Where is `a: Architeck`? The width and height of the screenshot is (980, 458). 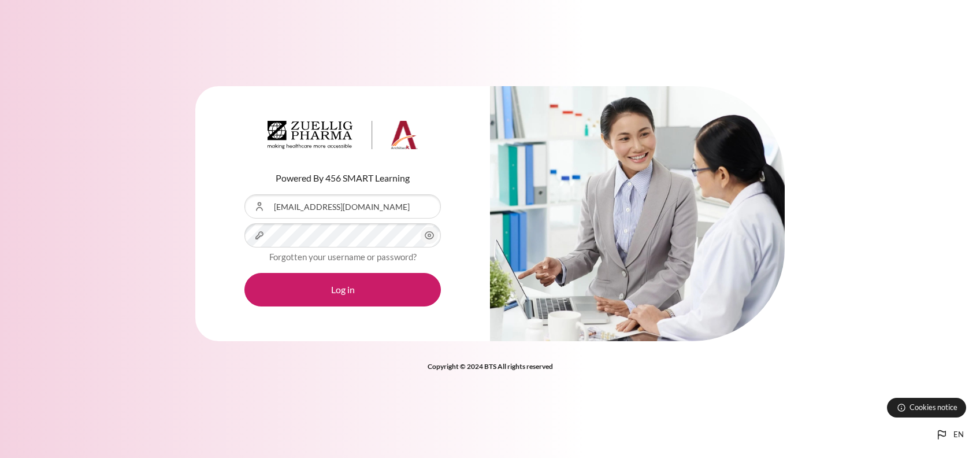
a: Architeck is located at coordinates (343, 138).